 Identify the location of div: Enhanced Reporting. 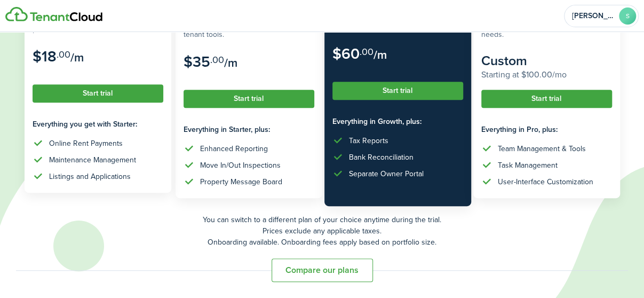
(233, 149).